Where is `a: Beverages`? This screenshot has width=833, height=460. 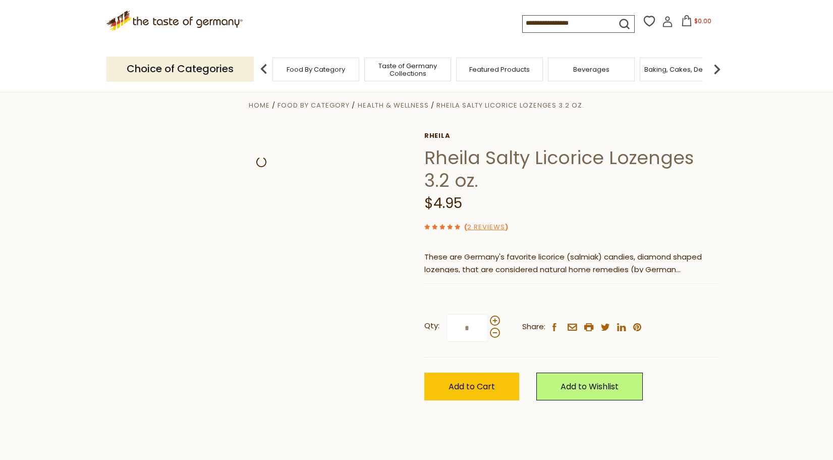 a: Beverages is located at coordinates (591, 69).